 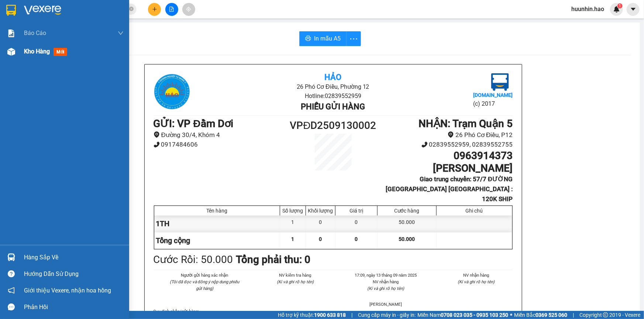 I want to click on b: Tổng phải thu: 0, so click(x=273, y=259).